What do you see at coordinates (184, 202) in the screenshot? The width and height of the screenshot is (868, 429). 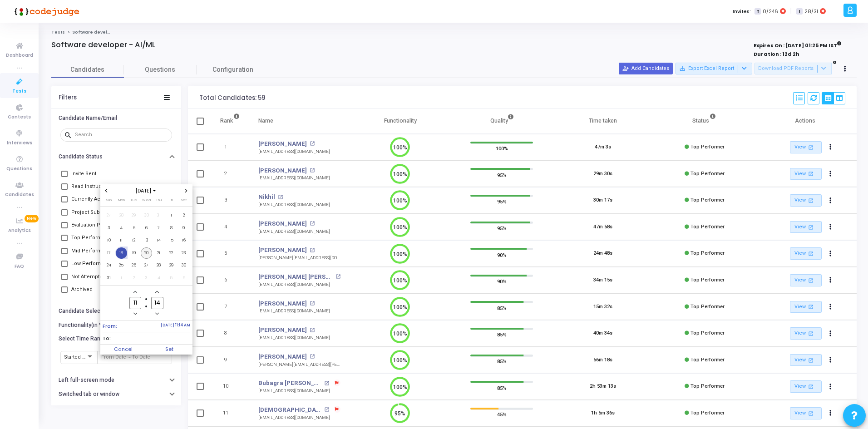 I see `th: Saturday` at bounding box center [184, 202].